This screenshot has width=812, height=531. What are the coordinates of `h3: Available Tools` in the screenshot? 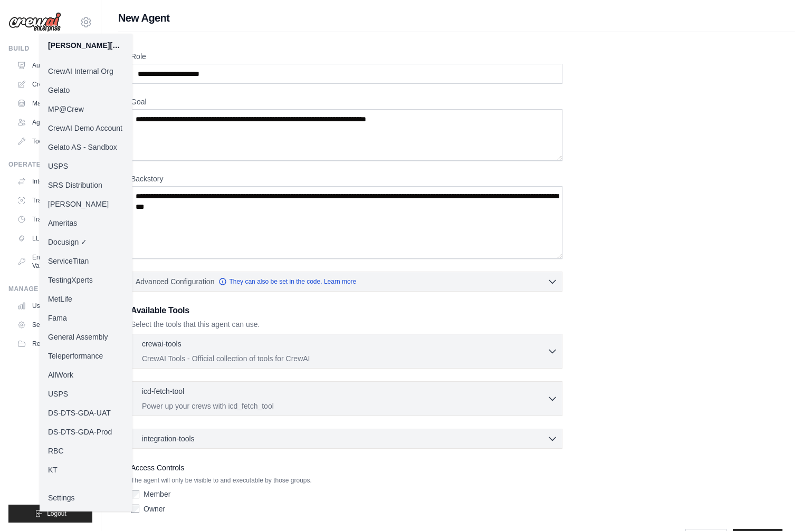 It's located at (347, 311).